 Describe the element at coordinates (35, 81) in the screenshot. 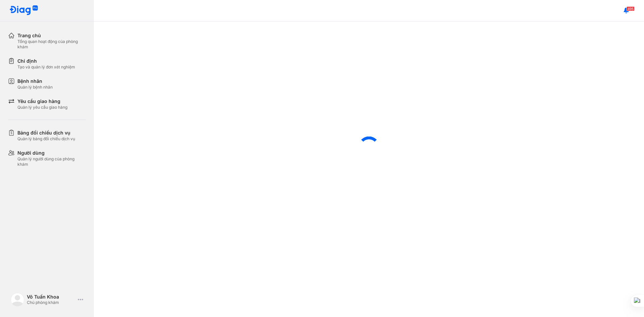

I see `div: Bệnh nhân` at that location.